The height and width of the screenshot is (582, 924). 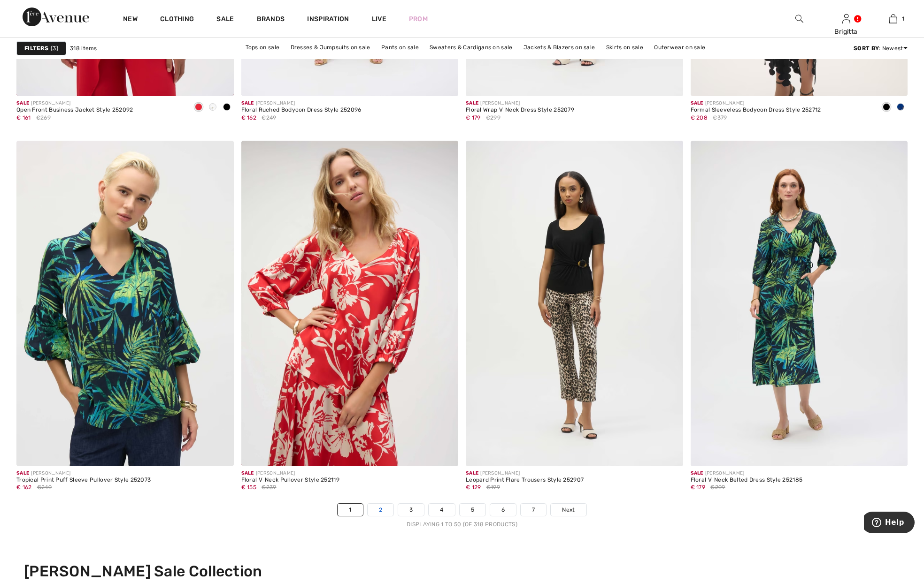 I want to click on a: Floral V-Neck Pullover Style 252119. Red/cream, so click(x=350, y=304).